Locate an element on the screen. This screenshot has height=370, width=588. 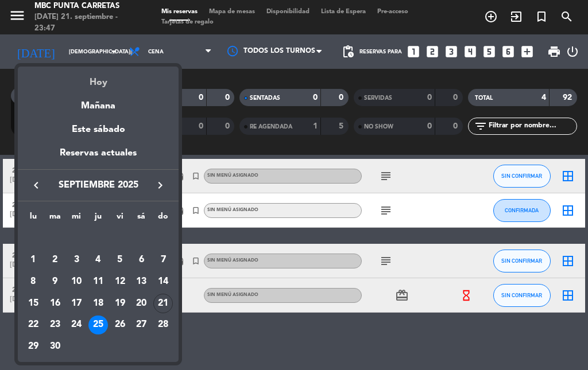
div: 14 is located at coordinates (163, 282).